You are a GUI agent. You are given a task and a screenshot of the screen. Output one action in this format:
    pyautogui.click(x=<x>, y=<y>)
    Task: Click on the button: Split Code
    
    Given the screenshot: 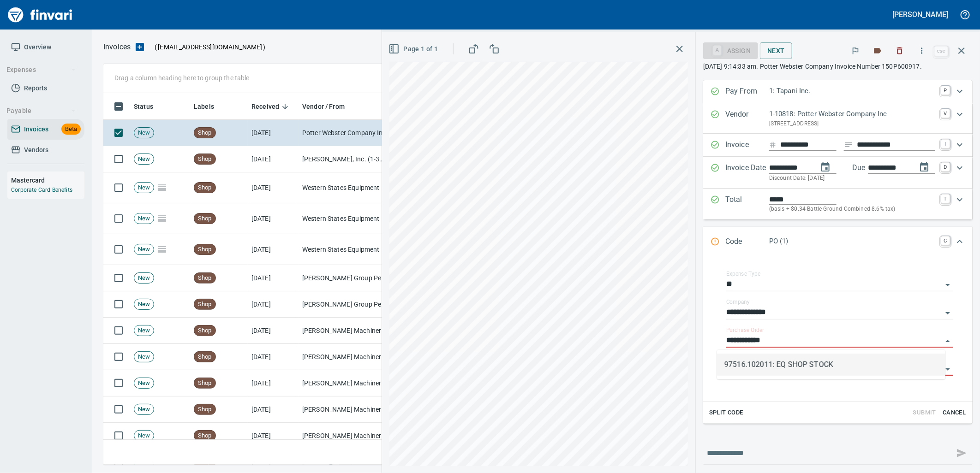 What is the action you would take?
    pyautogui.click(x=726, y=413)
    